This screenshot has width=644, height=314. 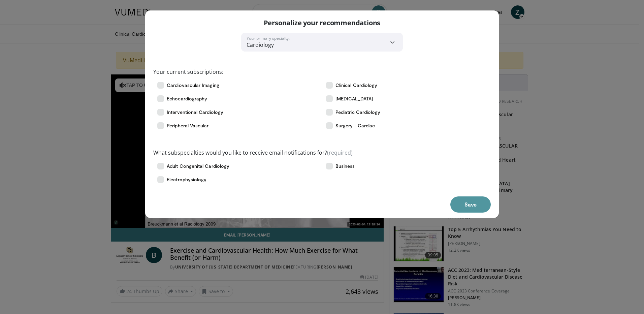 I want to click on span: Peripheral Vascular, so click(x=187, y=126).